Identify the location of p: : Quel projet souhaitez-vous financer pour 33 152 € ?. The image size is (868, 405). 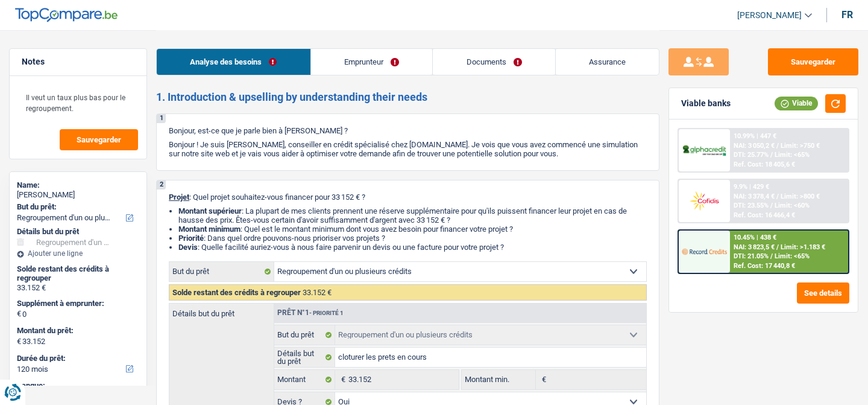
(407, 197).